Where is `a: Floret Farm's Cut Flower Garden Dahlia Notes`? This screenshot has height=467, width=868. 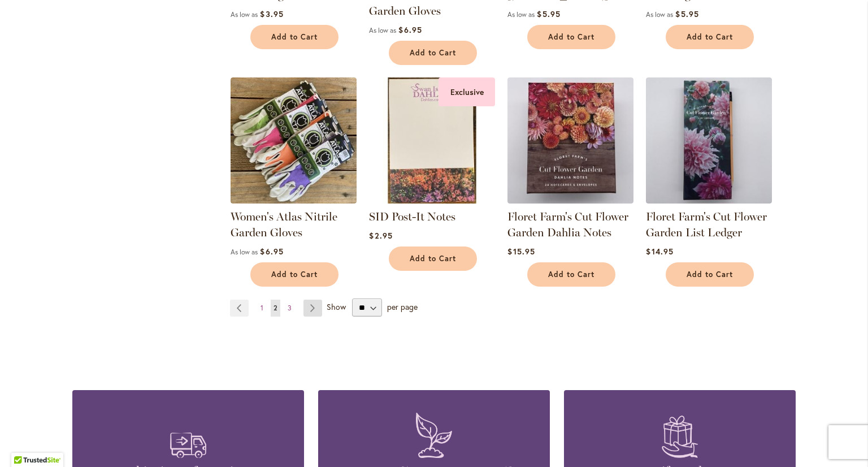 a: Floret Farm's Cut Flower Garden Dahlia Notes is located at coordinates (568, 225).